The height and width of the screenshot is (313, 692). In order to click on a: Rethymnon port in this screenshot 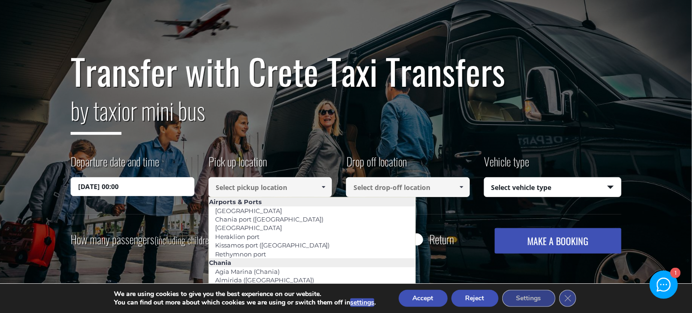, I will do `click(241, 254)`.